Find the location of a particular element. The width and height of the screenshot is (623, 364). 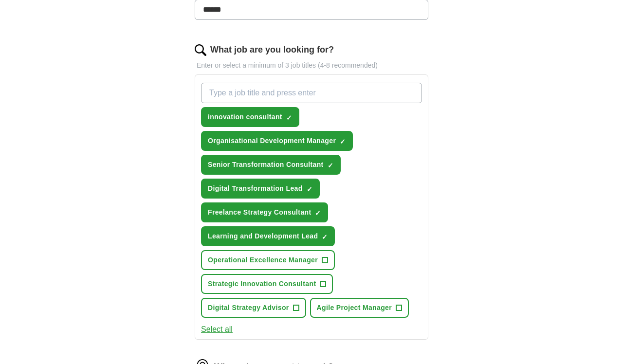

span: innovation consultant is located at coordinates (245, 117).